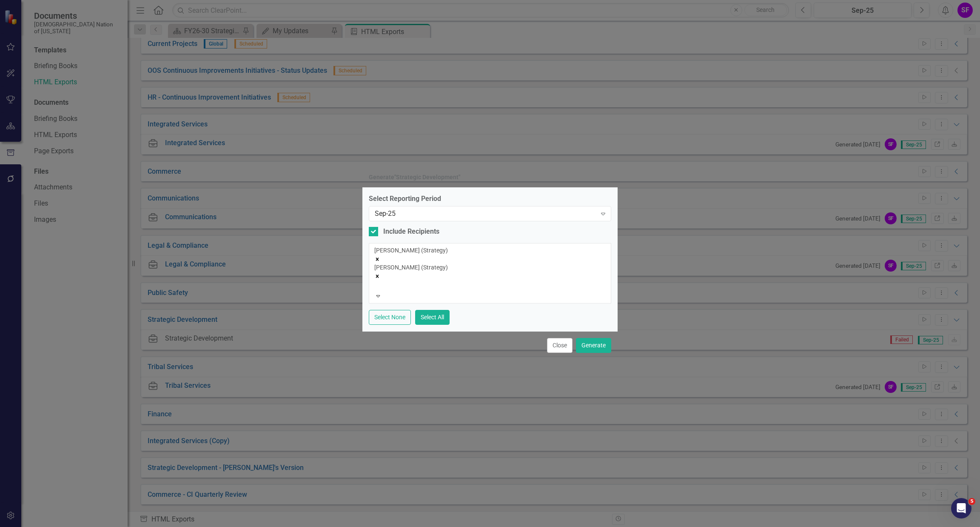  Describe the element at coordinates (490, 276) in the screenshot. I see `div: Remove Sheriden Franks (Strategy)` at that location.